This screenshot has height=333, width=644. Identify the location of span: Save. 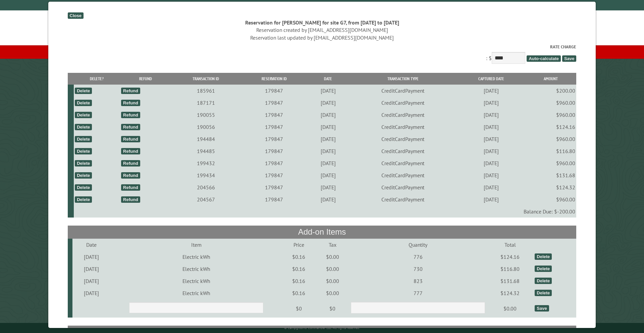
(569, 58).